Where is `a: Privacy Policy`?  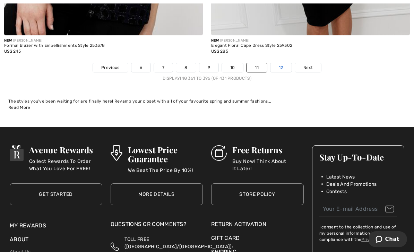 a: Privacy Policy is located at coordinates (376, 240).